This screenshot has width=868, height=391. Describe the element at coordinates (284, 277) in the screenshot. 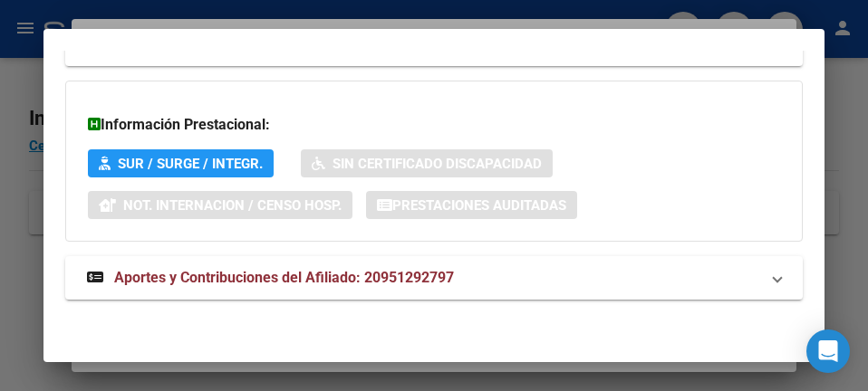

I see `span: Aportes y Contribuciones del Afiliado: 20951292797` at that location.